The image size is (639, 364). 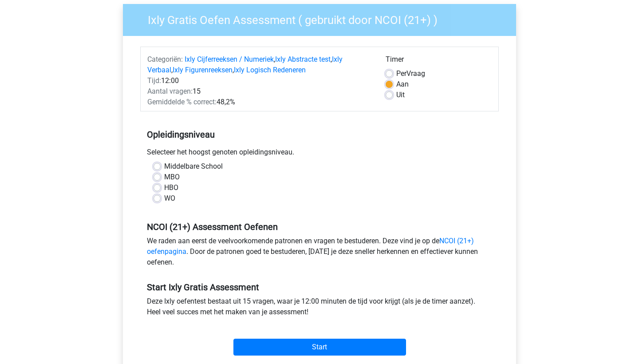 What do you see at coordinates (320, 227) in the screenshot?
I see `h5: NCOI (21+) Assessment Oefenen` at bounding box center [320, 227].